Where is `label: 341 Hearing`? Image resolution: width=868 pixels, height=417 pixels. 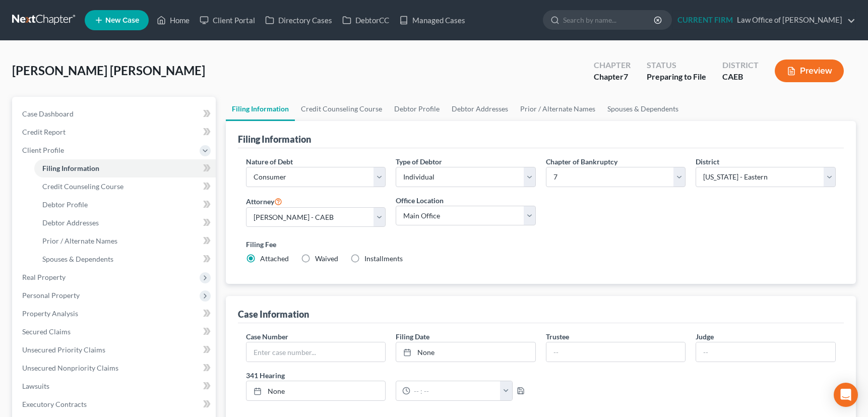 label: 341 Hearing is located at coordinates (391, 375).